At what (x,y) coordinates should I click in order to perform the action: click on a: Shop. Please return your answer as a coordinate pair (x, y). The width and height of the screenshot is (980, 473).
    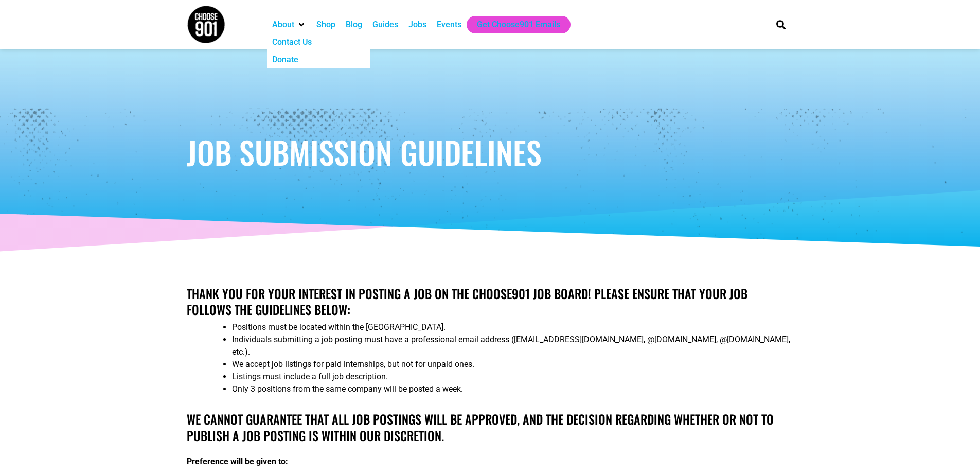
    Looking at the image, I should click on (326, 24).